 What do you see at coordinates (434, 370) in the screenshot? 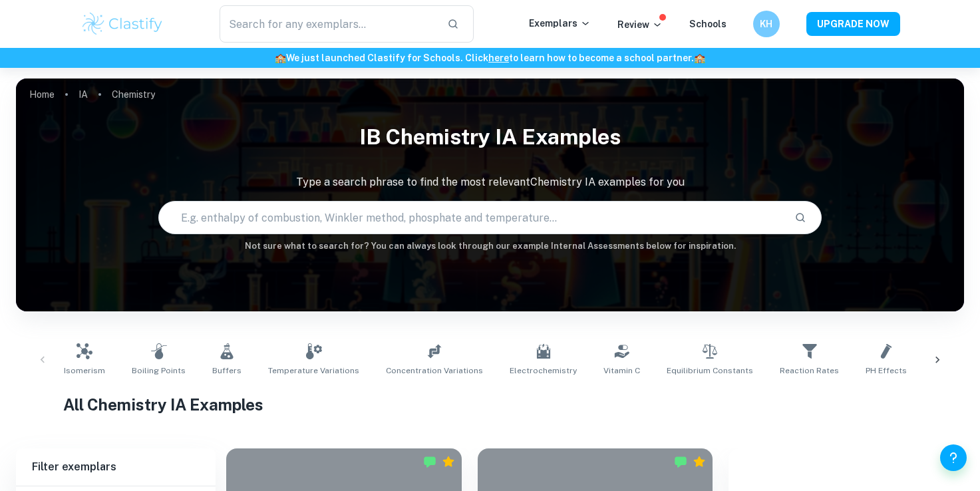
I see `span: Concentration Variations` at bounding box center [434, 370].